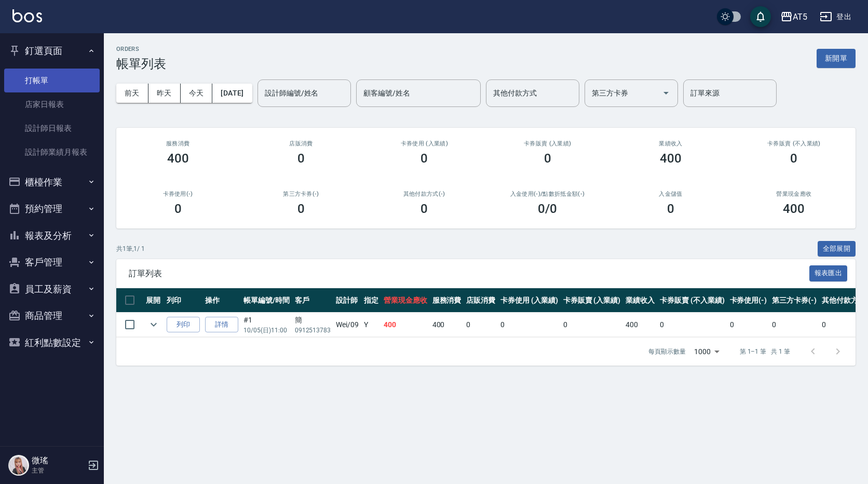 Image resolution: width=868 pixels, height=484 pixels. I want to click on a: 打帳單, so click(52, 80).